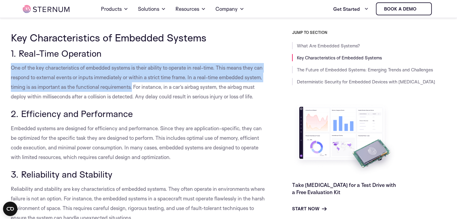  I want to click on a: Products, so click(114, 9).